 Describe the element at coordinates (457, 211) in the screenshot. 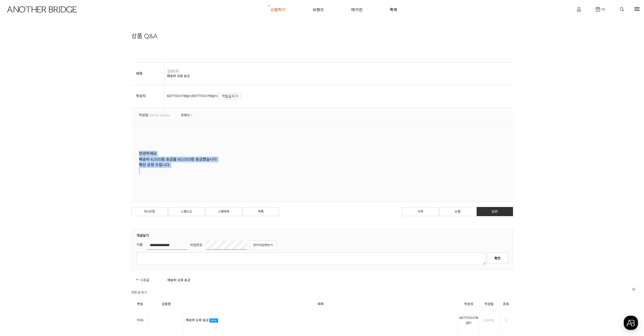

I see `a: 수정` at that location.